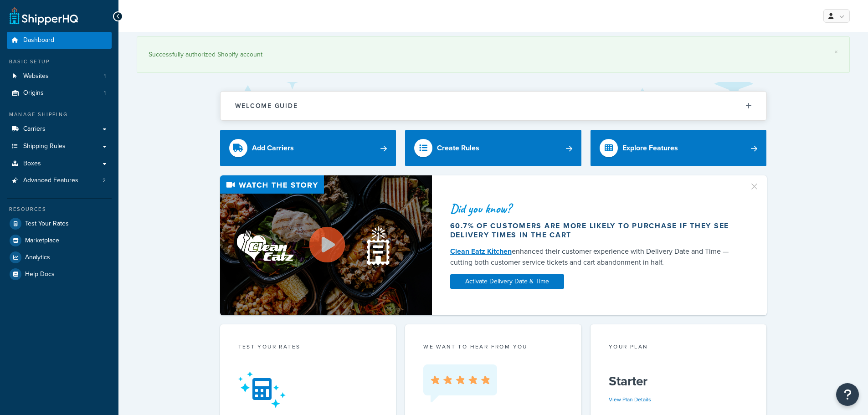 The width and height of the screenshot is (868, 415). What do you see at coordinates (650, 148) in the screenshot?
I see `div: Explore Features` at bounding box center [650, 148].